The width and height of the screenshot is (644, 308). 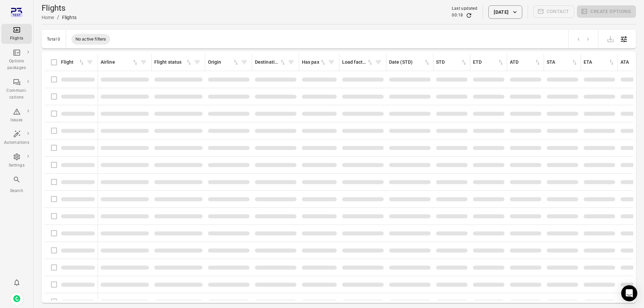 What do you see at coordinates (59, 8) in the screenshot?
I see `h1: Flights` at bounding box center [59, 8].